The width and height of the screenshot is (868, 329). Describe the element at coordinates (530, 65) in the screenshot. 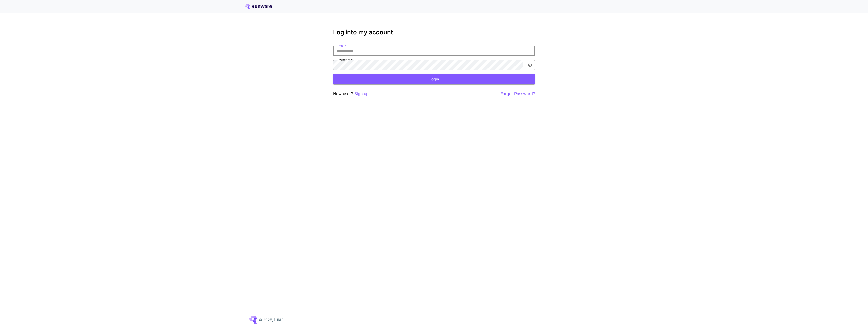

I see `button: toggle password visibility` at that location.